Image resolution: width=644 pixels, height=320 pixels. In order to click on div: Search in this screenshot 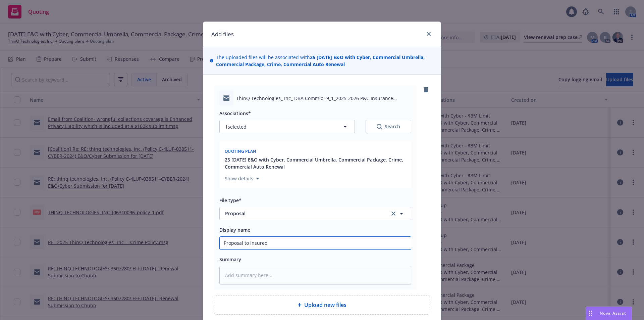, I will do `click(389, 127)`.